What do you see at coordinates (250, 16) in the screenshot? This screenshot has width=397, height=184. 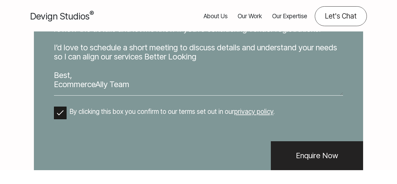 I see `a: Our Work` at bounding box center [250, 16].